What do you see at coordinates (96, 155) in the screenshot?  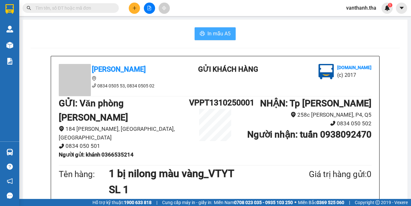 I see `b: Người gửi : khánh 0366535214` at bounding box center [96, 155].